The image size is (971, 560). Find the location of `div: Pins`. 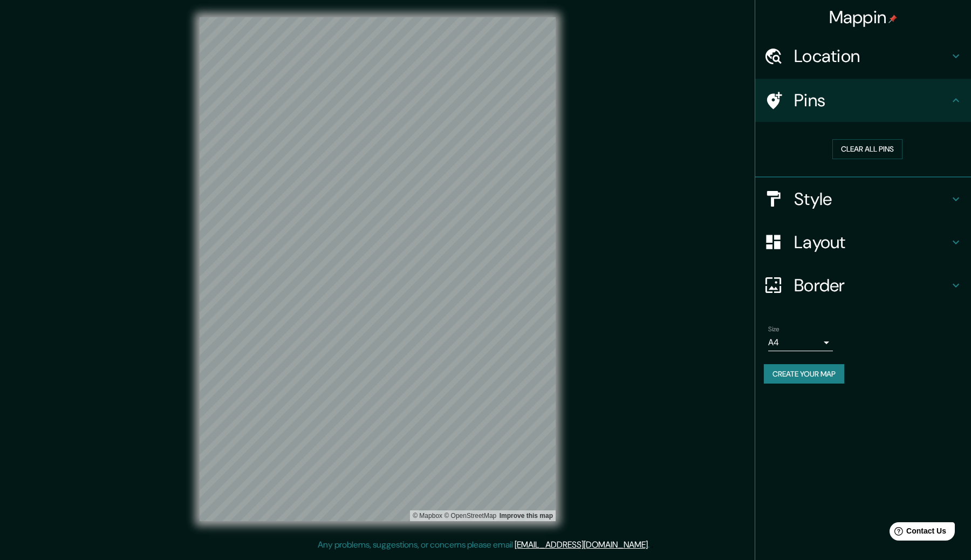

div: Pins is located at coordinates (864, 100).